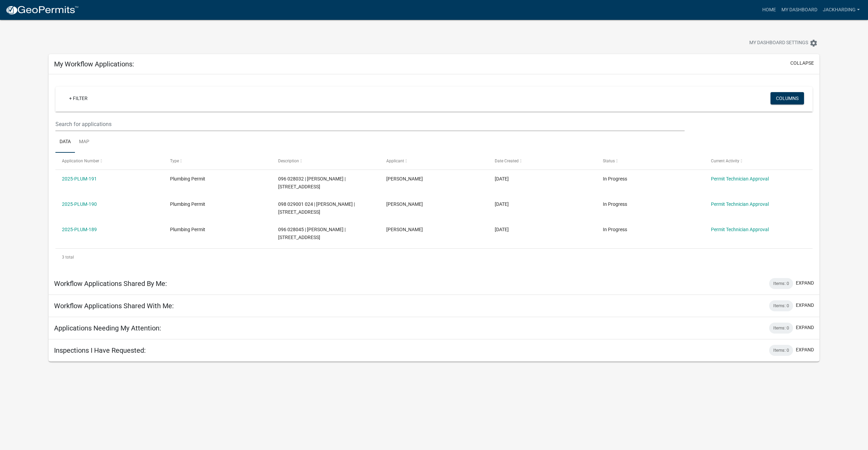 The image size is (868, 450). Describe the element at coordinates (650, 161) in the screenshot. I see `datatable-header-cell: Status` at that location.